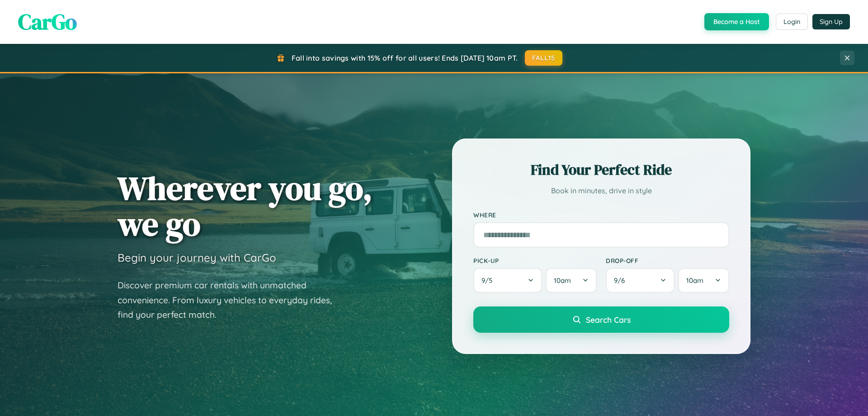 This screenshot has width=868, height=416. I want to click on span: Search Cars, so click(608, 320).